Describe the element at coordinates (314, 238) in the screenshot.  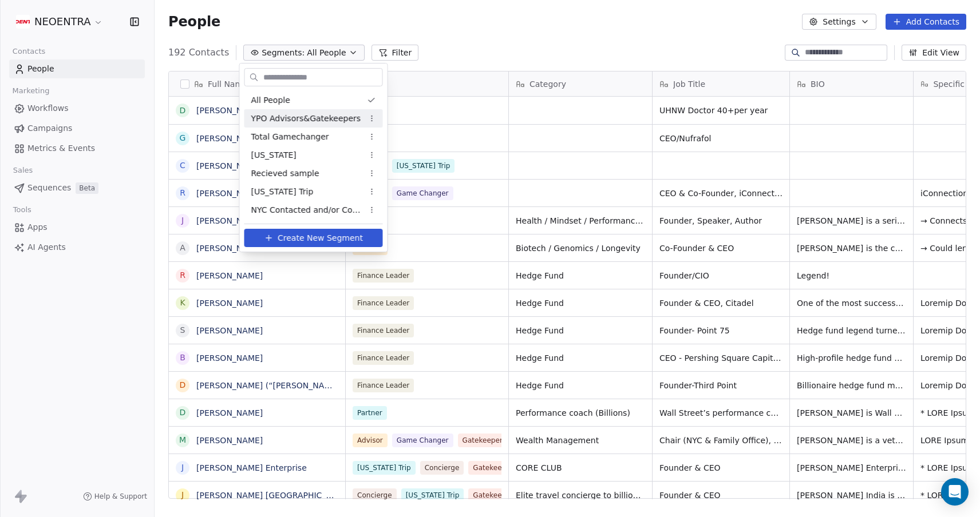
I see `button: Create New Segment` at that location.